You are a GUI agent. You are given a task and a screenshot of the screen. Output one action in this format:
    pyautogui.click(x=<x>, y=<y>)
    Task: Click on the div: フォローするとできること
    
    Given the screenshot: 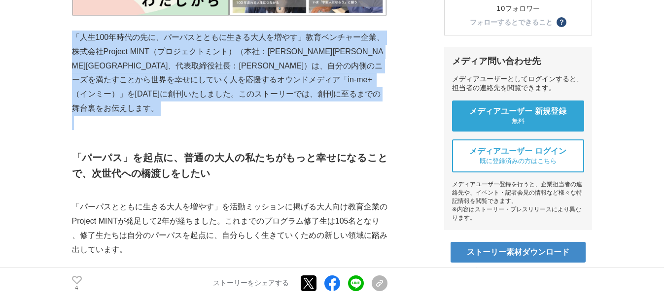 What is the action you would take?
    pyautogui.click(x=511, y=22)
    